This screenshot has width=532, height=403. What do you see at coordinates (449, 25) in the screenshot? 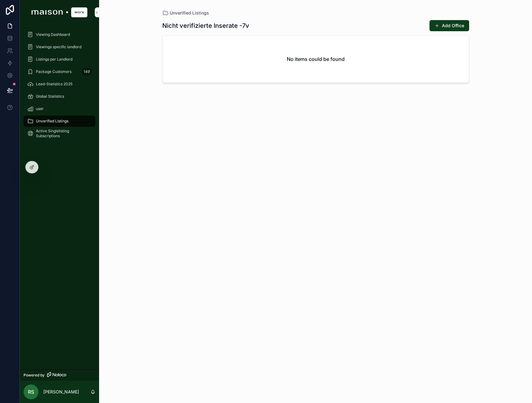
I see `a: Add Office` at bounding box center [449, 25].